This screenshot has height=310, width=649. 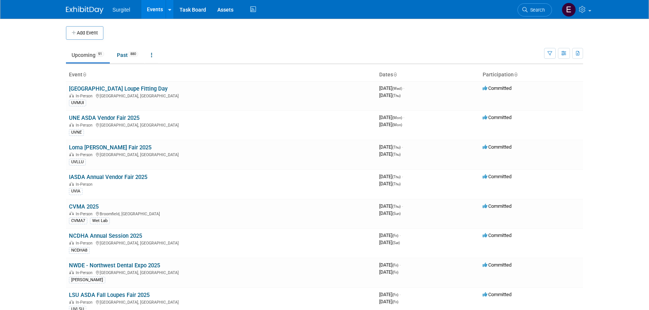 What do you see at coordinates (396, 213) in the screenshot?
I see `span: (Sun)` at bounding box center [396, 213].